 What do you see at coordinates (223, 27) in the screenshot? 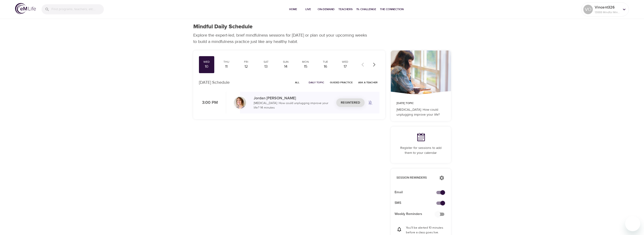
I see `h1: Mindful Daily Schedule` at bounding box center [223, 27].